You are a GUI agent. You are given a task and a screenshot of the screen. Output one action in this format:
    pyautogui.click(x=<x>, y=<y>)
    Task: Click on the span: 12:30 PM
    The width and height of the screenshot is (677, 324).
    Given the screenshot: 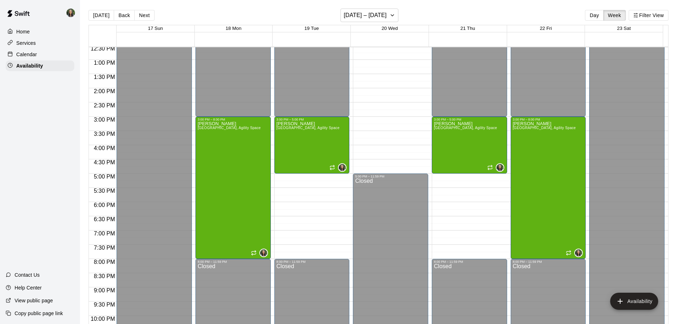 What is the action you would take?
    pyautogui.click(x=103, y=48)
    